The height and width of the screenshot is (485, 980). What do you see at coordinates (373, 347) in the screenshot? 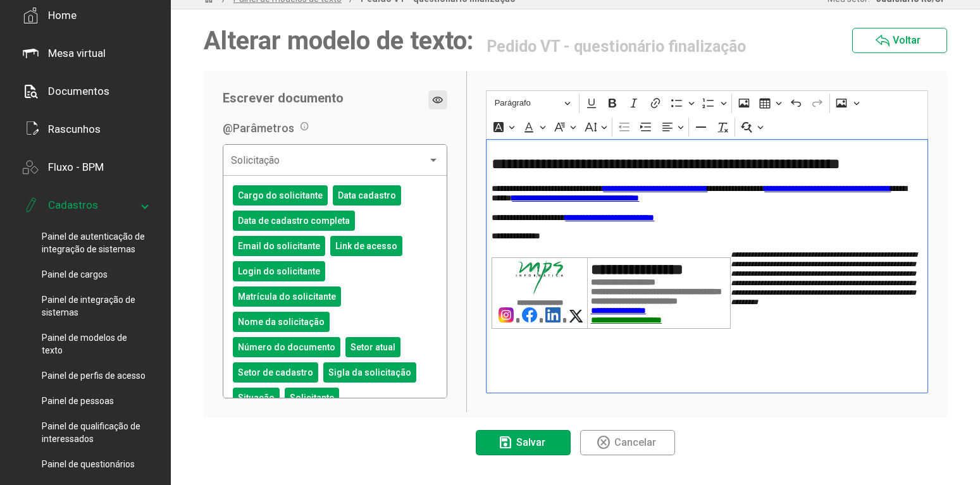
I see `mat-chip: Setor atual` at bounding box center [373, 347].